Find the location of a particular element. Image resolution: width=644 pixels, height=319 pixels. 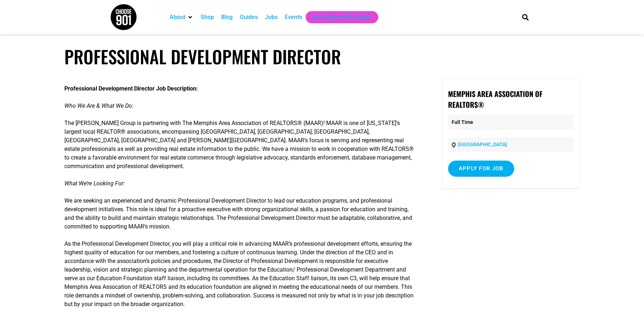

div: Blog is located at coordinates (227, 17).